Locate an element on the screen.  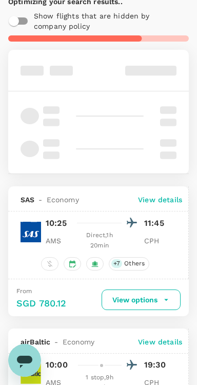
p: 10:00 is located at coordinates (57, 365).